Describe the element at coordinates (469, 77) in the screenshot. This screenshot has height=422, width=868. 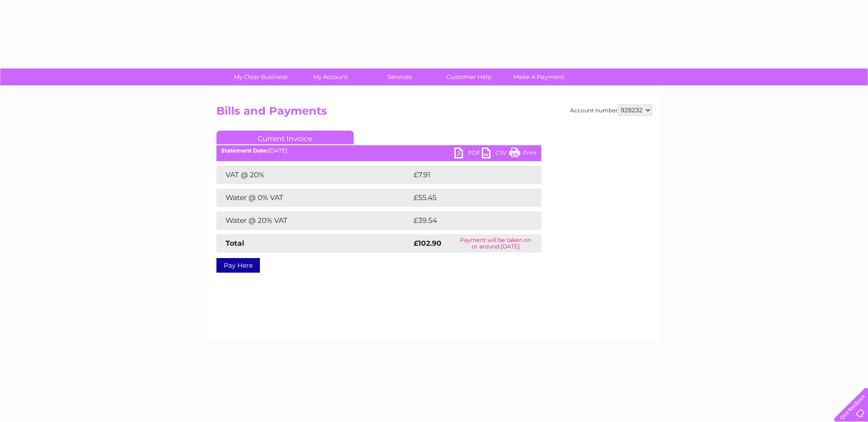
I see `a: Customer Help` at that location.